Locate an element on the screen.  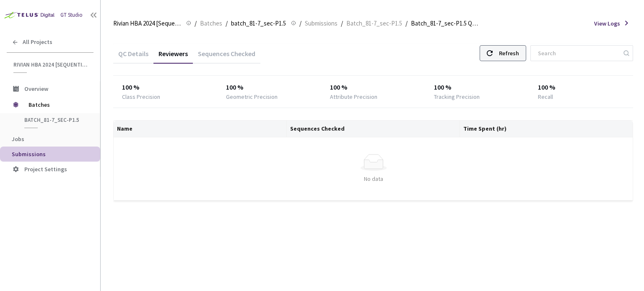
input: Search is located at coordinates (577, 53).